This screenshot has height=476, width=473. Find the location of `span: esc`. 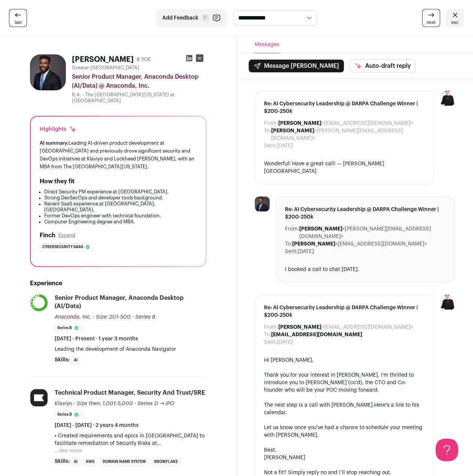

span: esc is located at coordinates (455, 23).